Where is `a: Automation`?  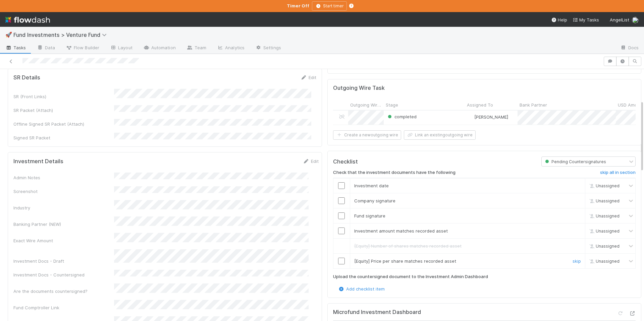
a: Automation is located at coordinates (160, 48).